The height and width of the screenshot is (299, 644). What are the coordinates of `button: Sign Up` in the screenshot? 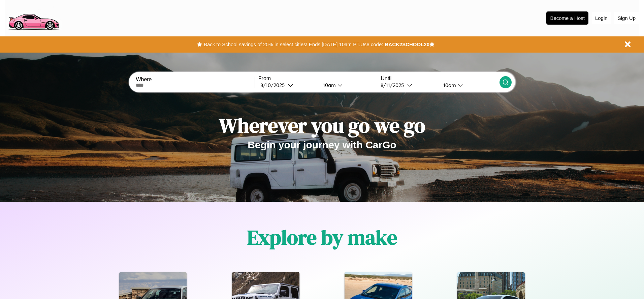 It's located at (627, 17).